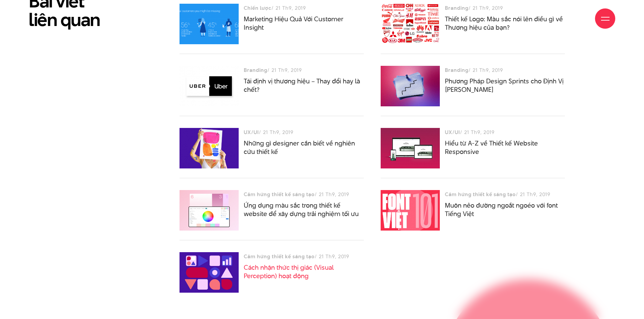 This screenshot has width=644, height=319. Describe the element at coordinates (491, 148) in the screenshot. I see `a: Hiểu từ A-Z về Thiết kế Website Responsive` at that location.